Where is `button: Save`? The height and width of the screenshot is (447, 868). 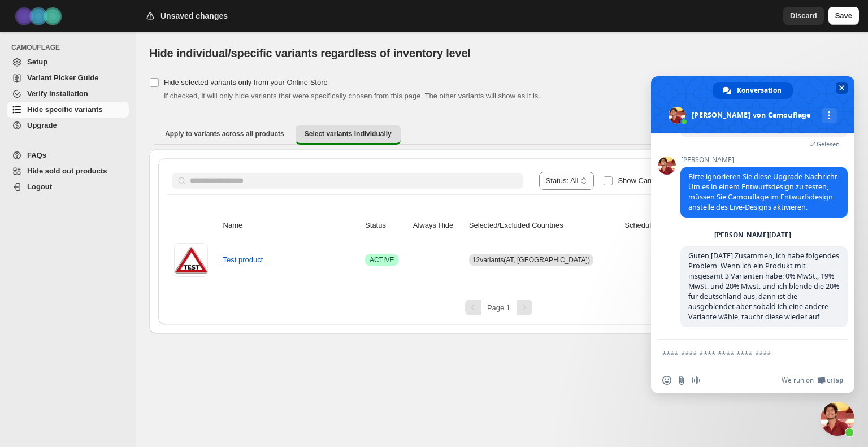
button: Save is located at coordinates (843, 15).